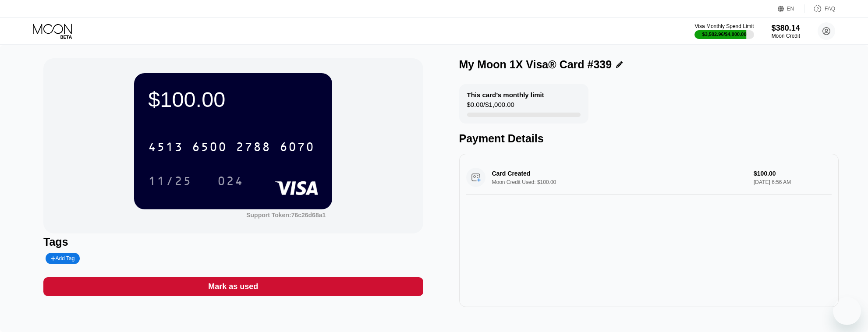  Describe the element at coordinates (166, 148) in the screenshot. I see `div: 4513` at that location.